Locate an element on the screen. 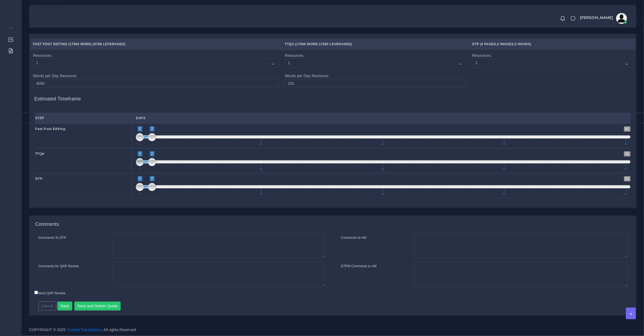  label: Need QAR Review is located at coordinates (50, 293).